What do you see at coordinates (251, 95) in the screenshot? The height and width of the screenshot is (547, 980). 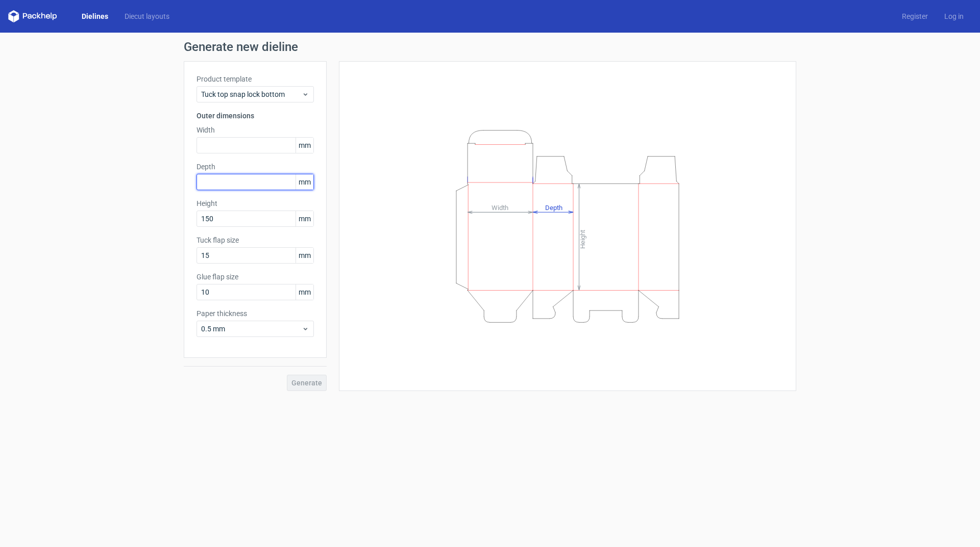 I see `span: Tuck top snap lock bottom` at bounding box center [251, 95].